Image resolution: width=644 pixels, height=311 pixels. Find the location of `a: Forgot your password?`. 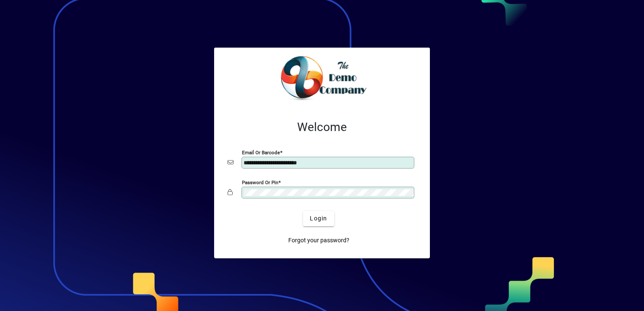

a: Forgot your password? is located at coordinates (319, 241).